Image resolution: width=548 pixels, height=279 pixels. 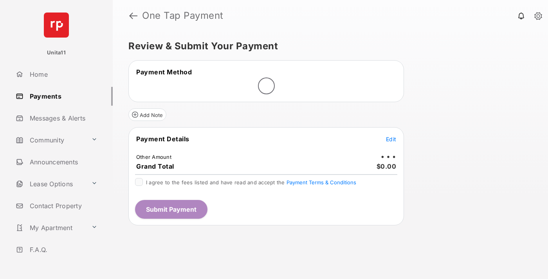 What do you see at coordinates (387, 166) in the screenshot?
I see `span: $0.00` at bounding box center [387, 166].